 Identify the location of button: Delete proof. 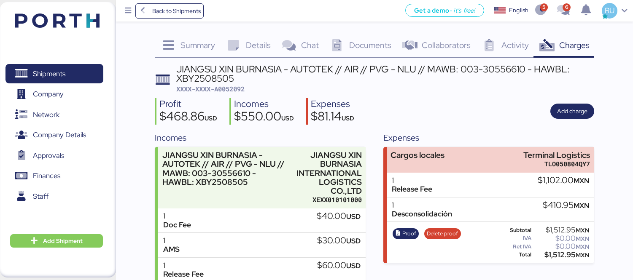
(442, 234).